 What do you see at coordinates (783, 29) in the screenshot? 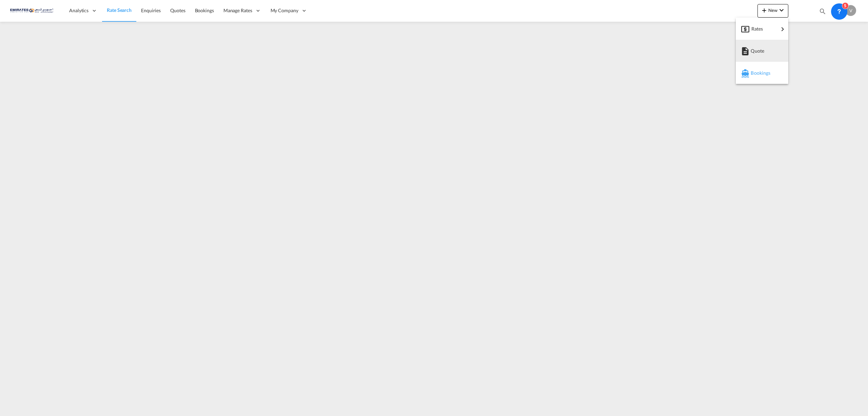
I see `md-icon: icon-chevron-right` at bounding box center [783, 29].